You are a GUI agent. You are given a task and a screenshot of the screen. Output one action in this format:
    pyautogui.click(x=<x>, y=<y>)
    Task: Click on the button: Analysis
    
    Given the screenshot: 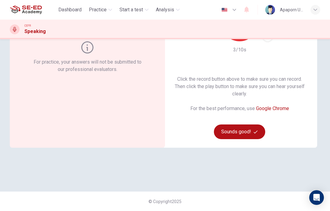 What is the action you would take?
    pyautogui.click(x=168, y=10)
    